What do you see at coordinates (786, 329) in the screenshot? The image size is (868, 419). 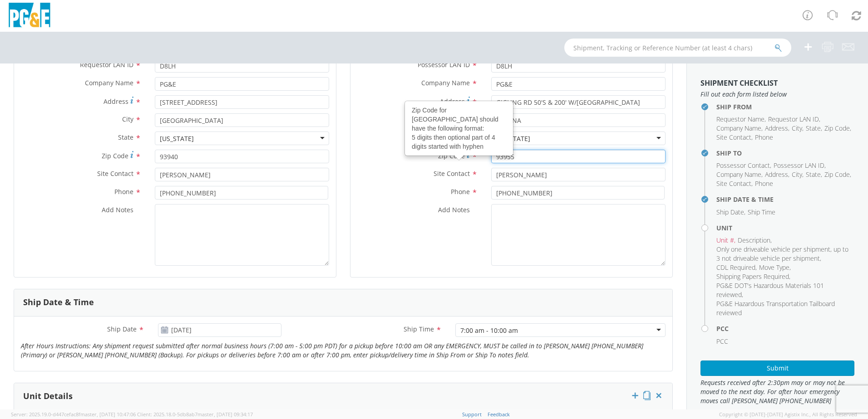 I see `h4: PCC` at bounding box center [786, 329].